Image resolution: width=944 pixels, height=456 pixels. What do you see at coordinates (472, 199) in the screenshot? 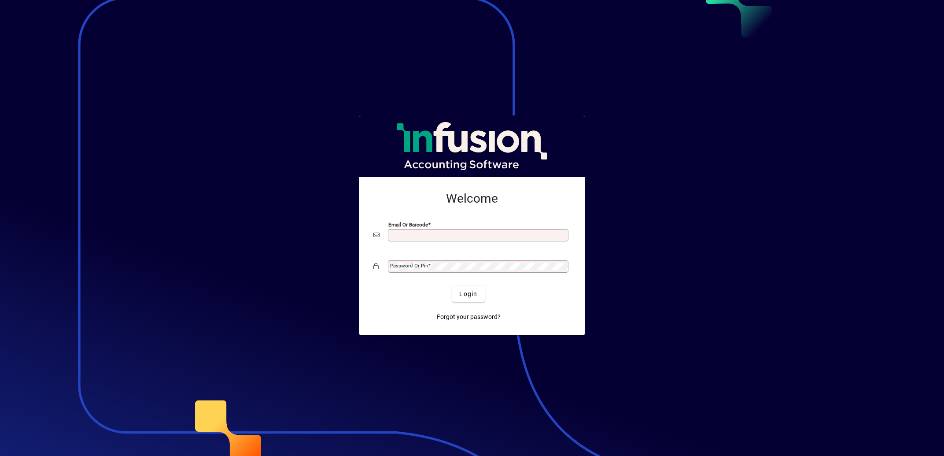
I see `h2: Welcome` at bounding box center [472, 199].